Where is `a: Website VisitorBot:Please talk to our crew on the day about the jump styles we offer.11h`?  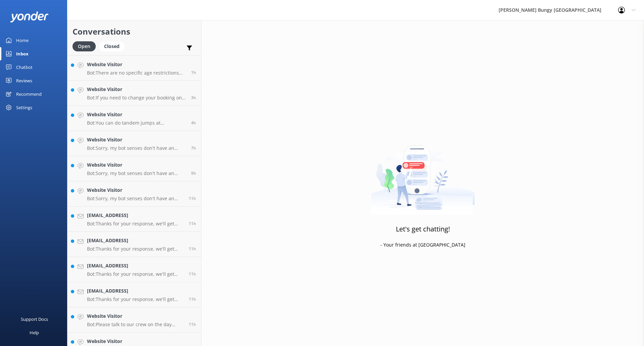
a: Website VisitorBot:Please talk to our crew on the day about the jump styles we offer.11h is located at coordinates (134, 320).